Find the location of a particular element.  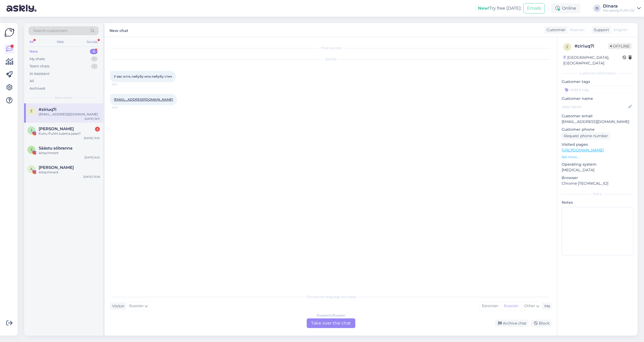

p: Customer tags is located at coordinates (597, 82).